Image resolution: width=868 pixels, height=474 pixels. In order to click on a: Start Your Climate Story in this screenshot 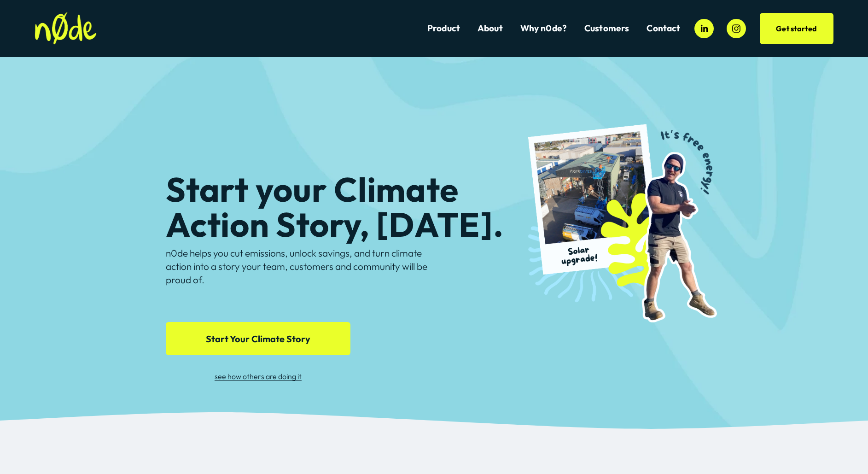, I will do `click(258, 338)`.